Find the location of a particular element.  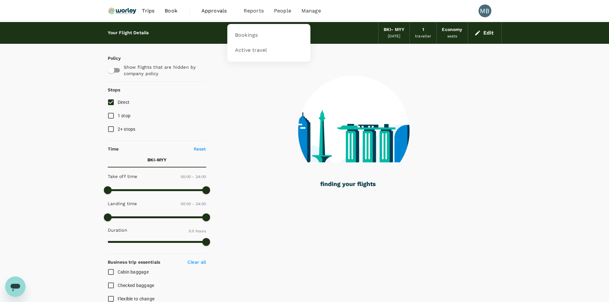

div: 1 is located at coordinates (423, 30).